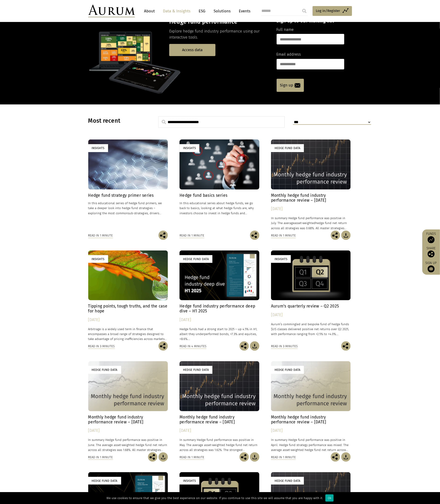 This screenshot has width=440, height=504. Describe the element at coordinates (219, 444) in the screenshot. I see `p: In summary Hedge fund performance was positive in May. The average asset-weighted hedge fund net ...` at that location.